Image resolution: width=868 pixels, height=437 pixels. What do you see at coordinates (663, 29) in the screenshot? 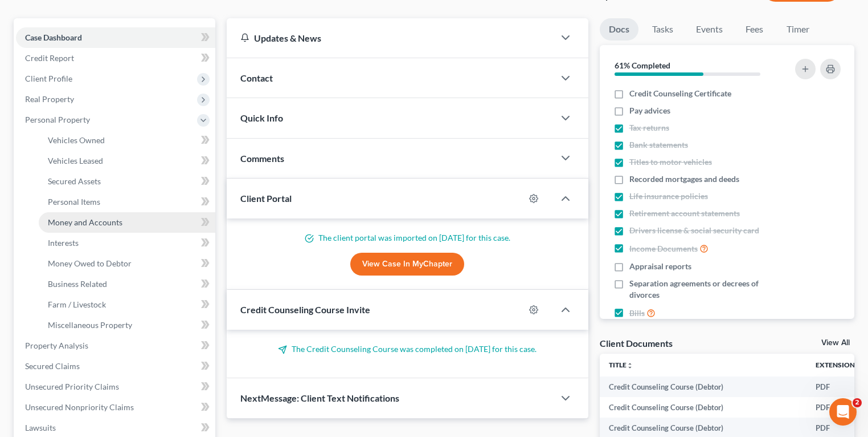
I see `a: Tasks` at bounding box center [663, 29].